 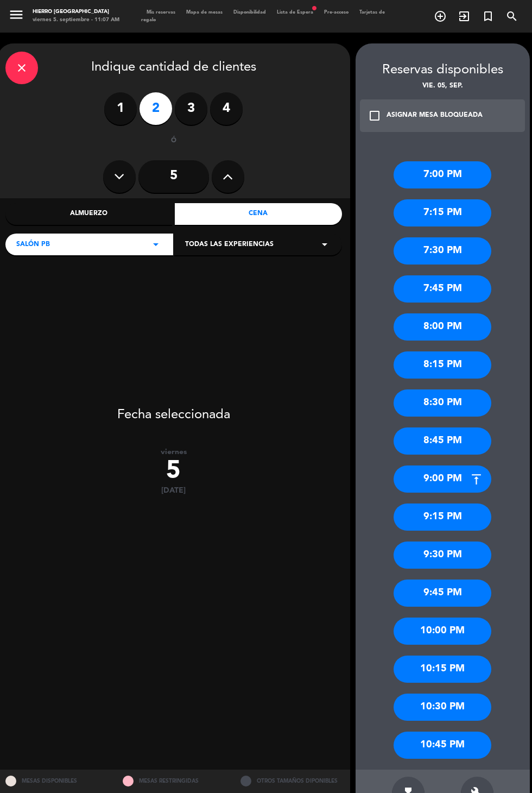 What do you see at coordinates (442, 555) in the screenshot?
I see `div: 9:30 PM` at bounding box center [442, 555].